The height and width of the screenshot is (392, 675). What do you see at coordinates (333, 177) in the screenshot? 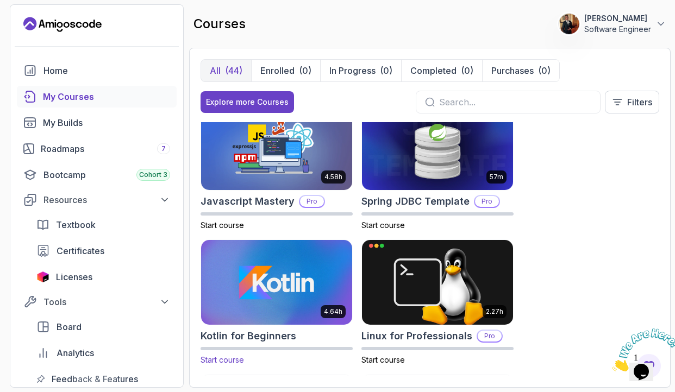
I see `p: 4.58h` at bounding box center [333, 177].